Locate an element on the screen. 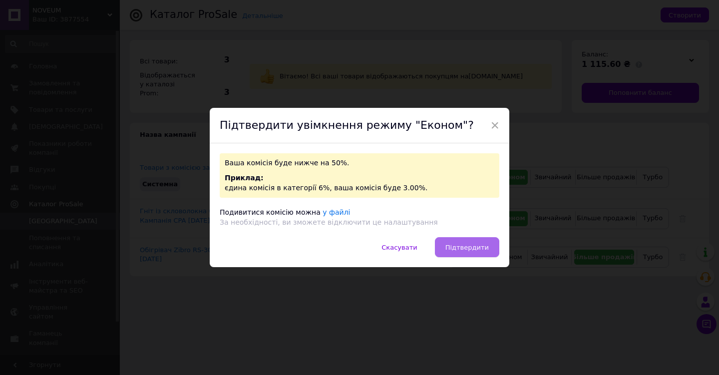 The image size is (719, 375). span: Скасувати is located at coordinates (399, 247).